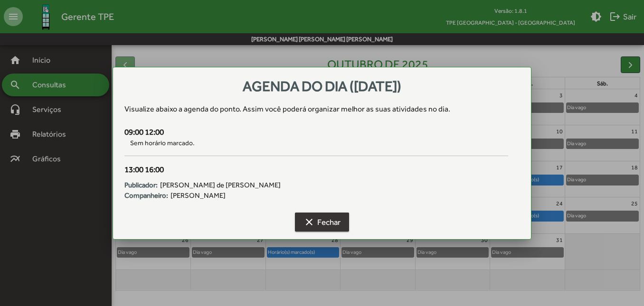 Image resolution: width=644 pixels, height=306 pixels. What do you see at coordinates (316, 133) in the screenshot?
I see `div: 09:00 12:00` at bounding box center [316, 133].